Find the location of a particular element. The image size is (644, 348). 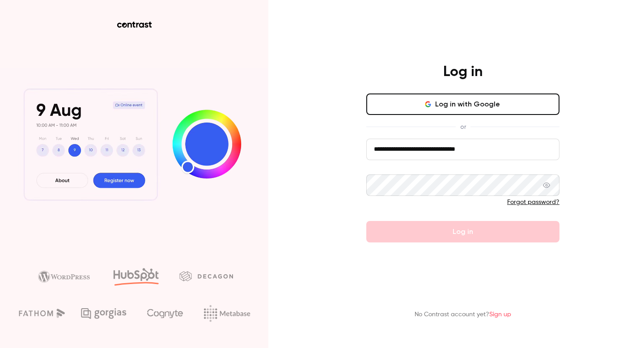

span: or is located at coordinates (463, 126).